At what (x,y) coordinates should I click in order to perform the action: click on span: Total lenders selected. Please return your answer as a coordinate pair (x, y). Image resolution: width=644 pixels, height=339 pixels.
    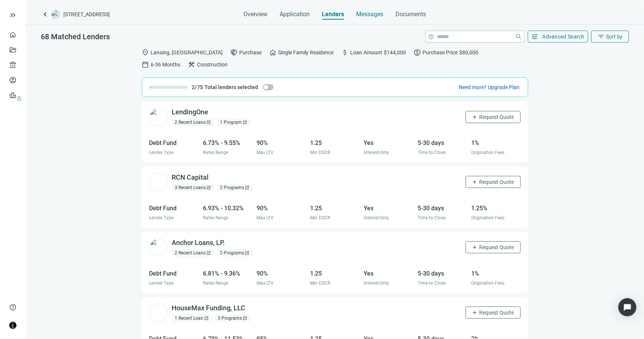
    Looking at the image, I should click on (232, 88).